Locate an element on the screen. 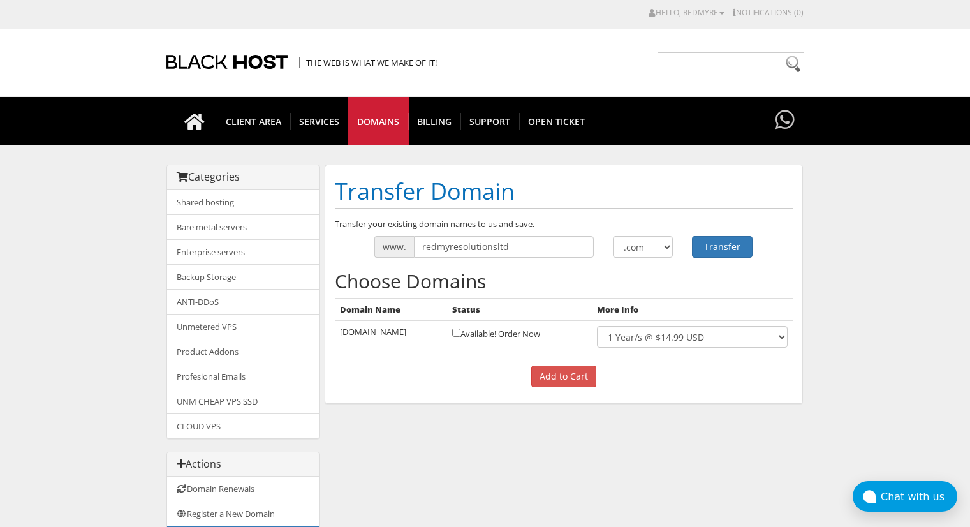 This screenshot has width=970, height=527. a: Register a New Domain is located at coordinates (243, 513).